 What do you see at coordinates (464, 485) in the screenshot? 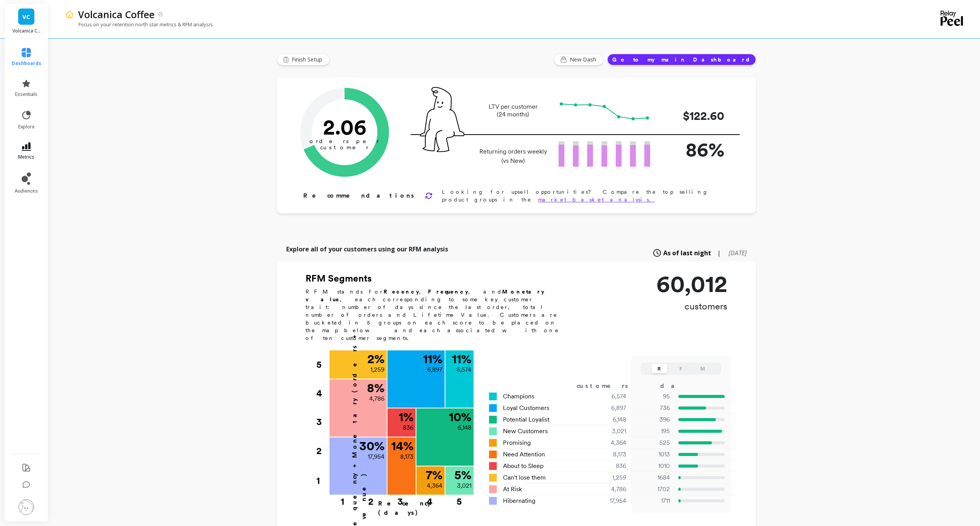
I see `p: 3,021` at bounding box center [464, 485].